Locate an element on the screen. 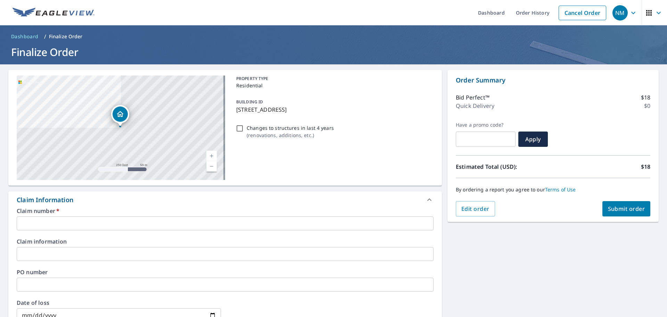  p: Changes to structures in last 4 years is located at coordinates (290, 128).